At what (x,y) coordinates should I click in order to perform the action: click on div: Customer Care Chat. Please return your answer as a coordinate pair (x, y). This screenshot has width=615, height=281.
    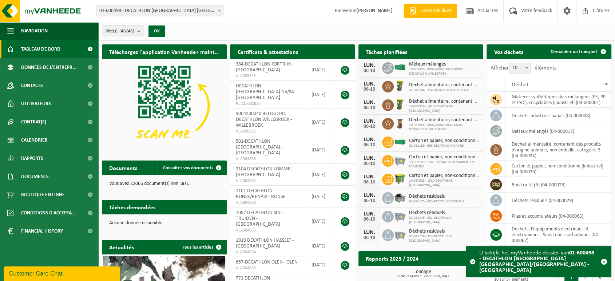
    Looking at the image, I should click on (58, 9).